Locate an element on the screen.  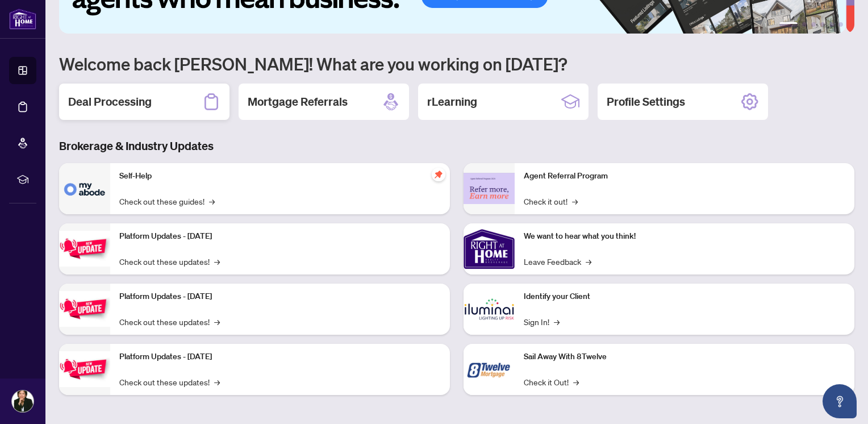
img: We want to hear what you think! is located at coordinates (489, 249).